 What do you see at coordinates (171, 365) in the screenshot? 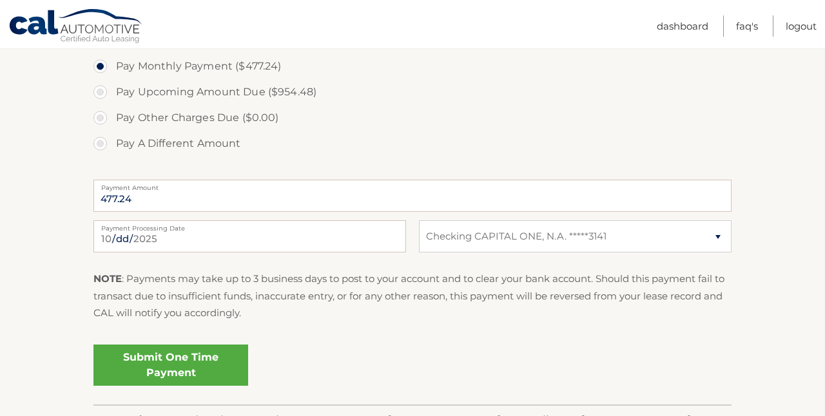
I see `a: Submit One Time Payment` at bounding box center [171, 365].